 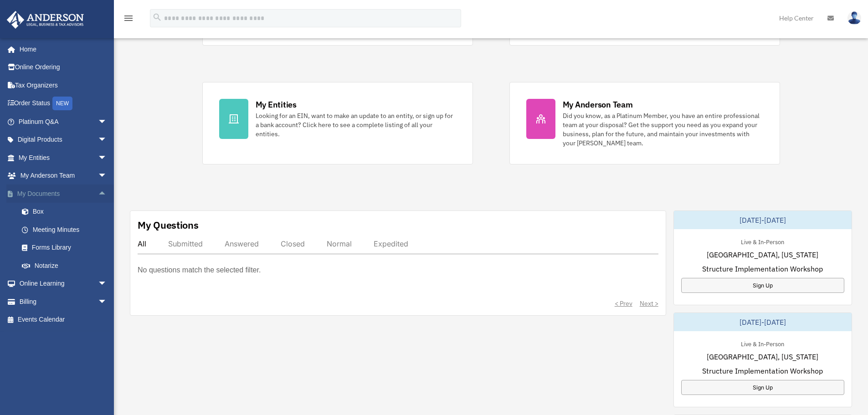 What do you see at coordinates (854, 18) in the screenshot?
I see `img: User Pic` at bounding box center [854, 18].